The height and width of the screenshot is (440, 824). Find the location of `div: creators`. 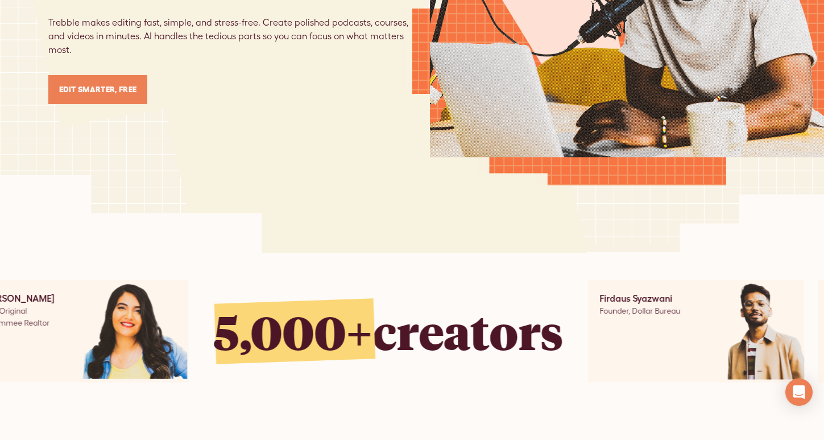

div: creators is located at coordinates (388, 330).